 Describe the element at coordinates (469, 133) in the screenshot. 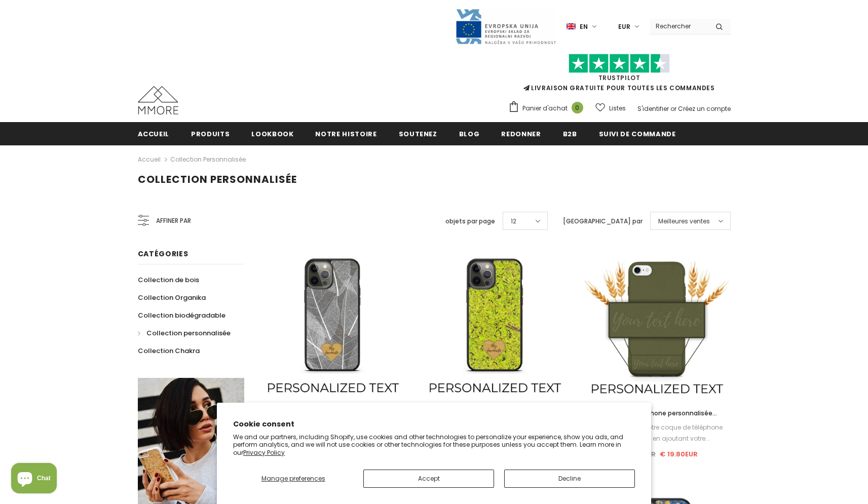

I see `span: Blog` at that location.